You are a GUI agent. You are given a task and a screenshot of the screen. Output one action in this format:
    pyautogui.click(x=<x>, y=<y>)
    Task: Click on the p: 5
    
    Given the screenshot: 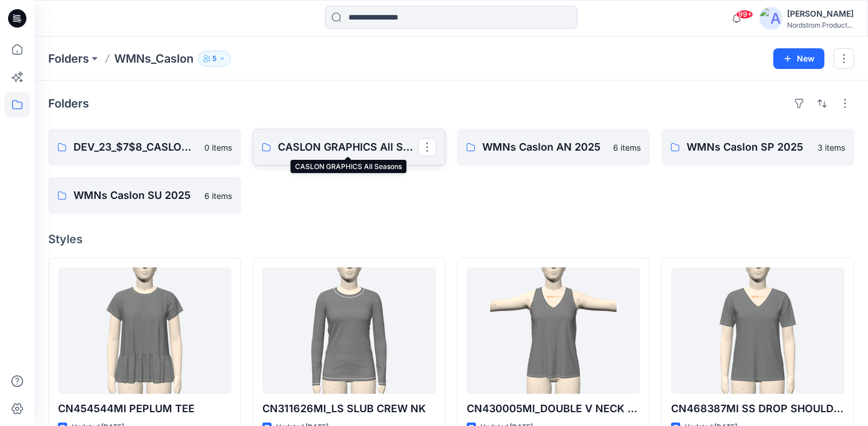 What is the action you would take?
    pyautogui.click(x=214, y=58)
    